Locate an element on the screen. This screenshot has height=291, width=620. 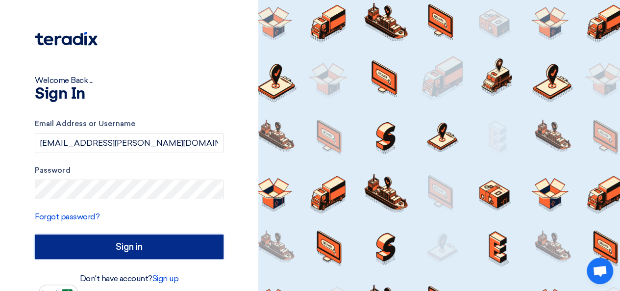
div: Open chat is located at coordinates (600, 271).